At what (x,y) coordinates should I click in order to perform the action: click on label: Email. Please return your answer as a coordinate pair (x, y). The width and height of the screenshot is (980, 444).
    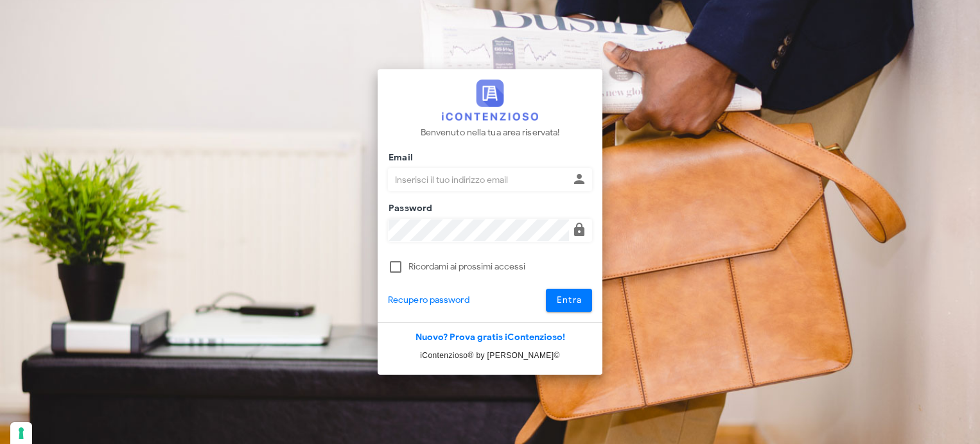
    Looking at the image, I should click on (399, 158).